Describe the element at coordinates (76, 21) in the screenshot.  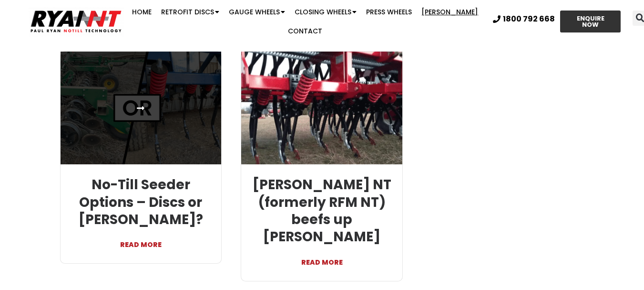
I see `img: Ryan NT logo` at that location.